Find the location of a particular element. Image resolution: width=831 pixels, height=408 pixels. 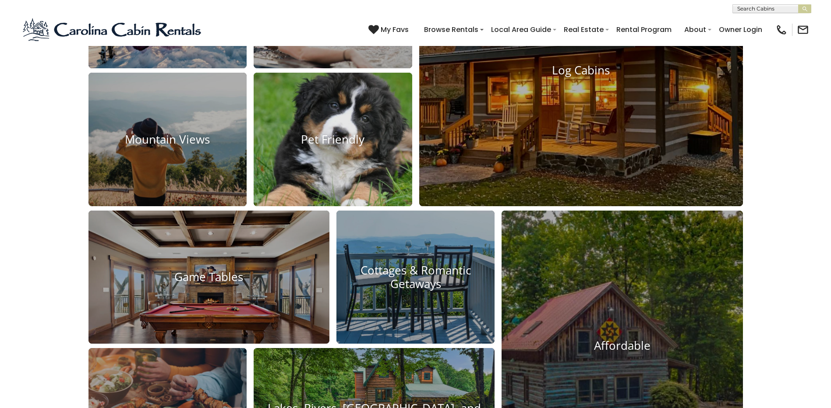

a: Real Estate is located at coordinates (583, 29).